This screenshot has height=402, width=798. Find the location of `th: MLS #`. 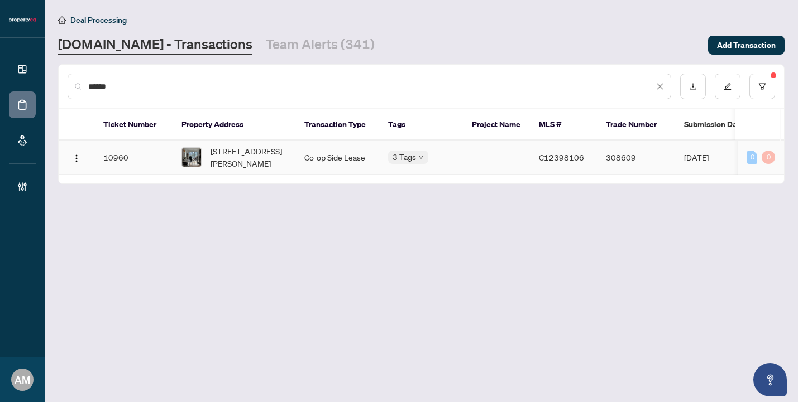

th: MLS # is located at coordinates (563, 125).